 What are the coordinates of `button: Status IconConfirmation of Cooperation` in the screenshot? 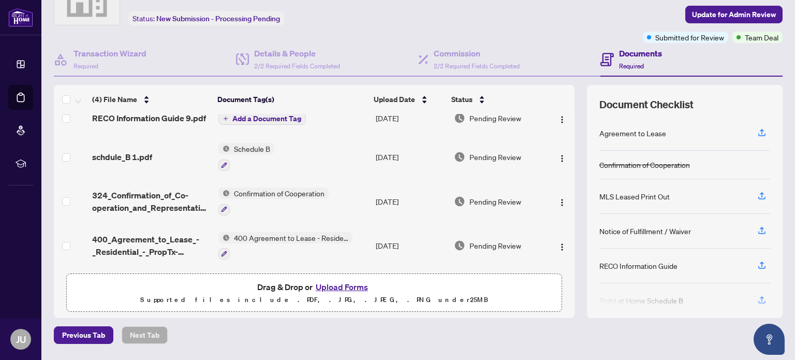 It's located at (273, 201).